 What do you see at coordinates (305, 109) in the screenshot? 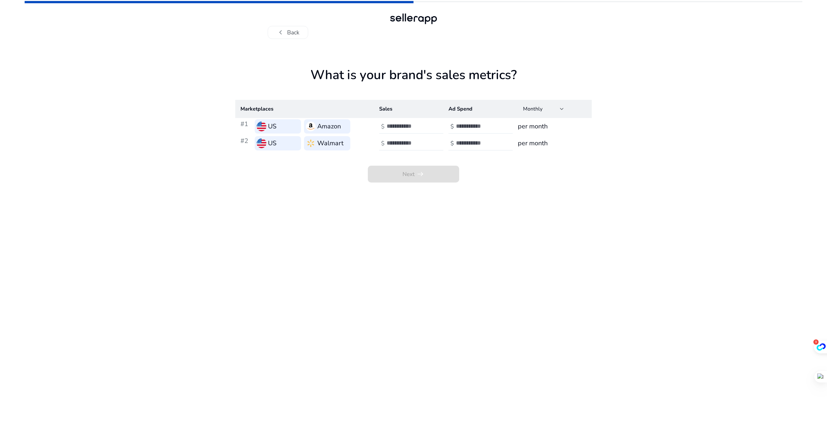
I see `th: Marketplaces` at bounding box center [305, 109].